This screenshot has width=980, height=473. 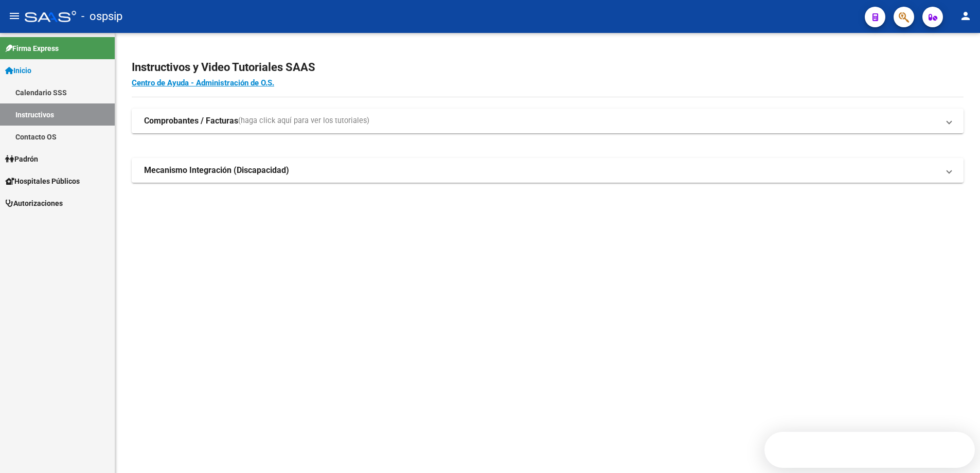 I want to click on span: Autorizaciones, so click(x=34, y=203).